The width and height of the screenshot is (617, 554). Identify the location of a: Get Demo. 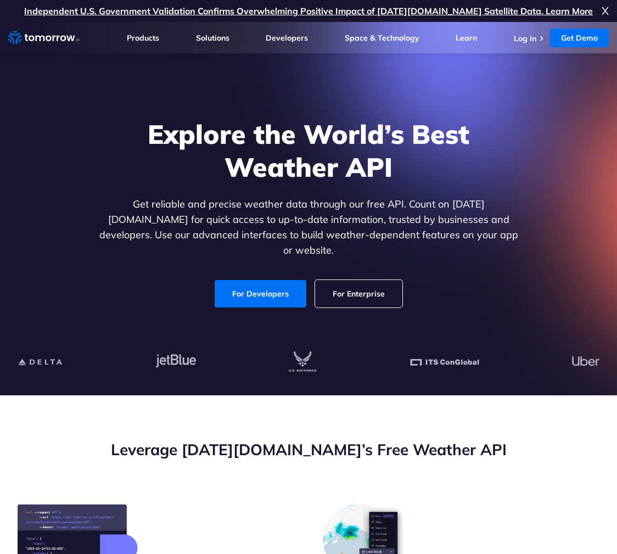
(579, 38).